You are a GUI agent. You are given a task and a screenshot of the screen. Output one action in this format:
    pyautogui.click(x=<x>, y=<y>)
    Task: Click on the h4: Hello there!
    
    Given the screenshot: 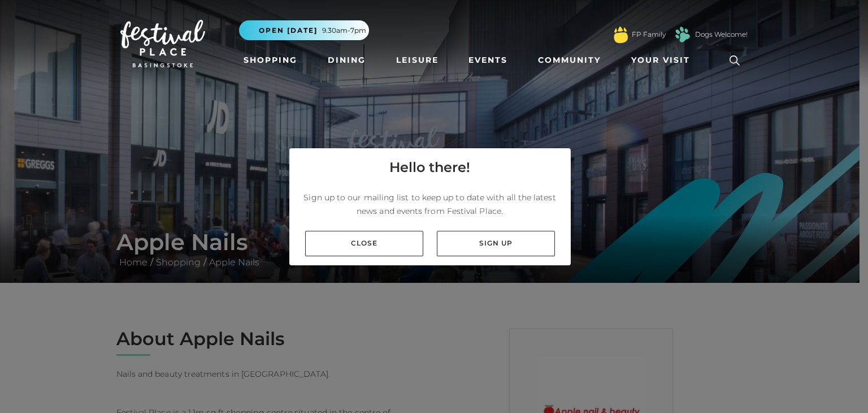 What is the action you would take?
    pyautogui.click(x=429, y=167)
    